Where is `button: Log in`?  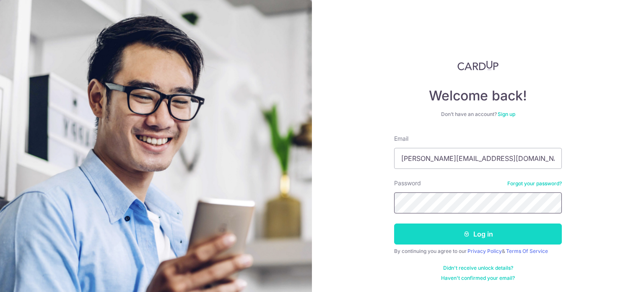 button: Log in is located at coordinates (478, 234).